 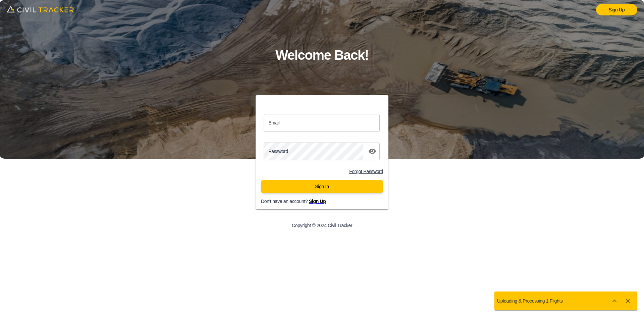 What do you see at coordinates (322, 225) in the screenshot?
I see `p: Copyright © 2024 Civil Tracker` at bounding box center [322, 225].